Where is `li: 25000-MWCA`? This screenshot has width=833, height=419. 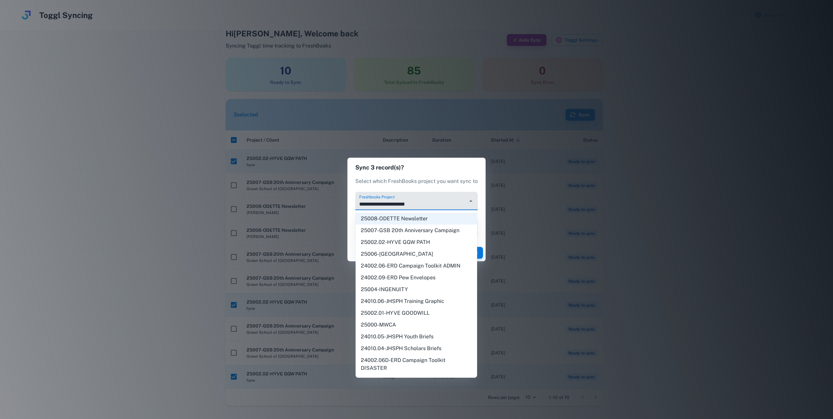 li: 25000-MWCA is located at coordinates (416, 325).